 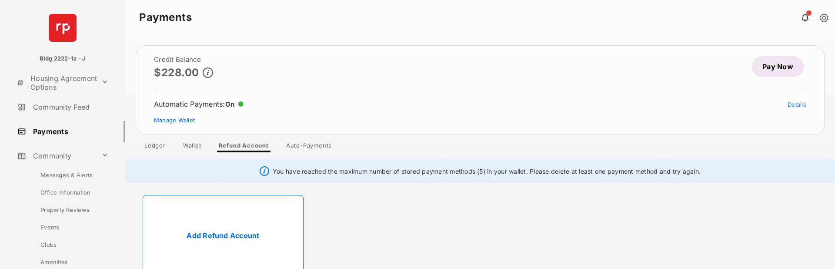 I want to click on a: Community, so click(x=56, y=156).